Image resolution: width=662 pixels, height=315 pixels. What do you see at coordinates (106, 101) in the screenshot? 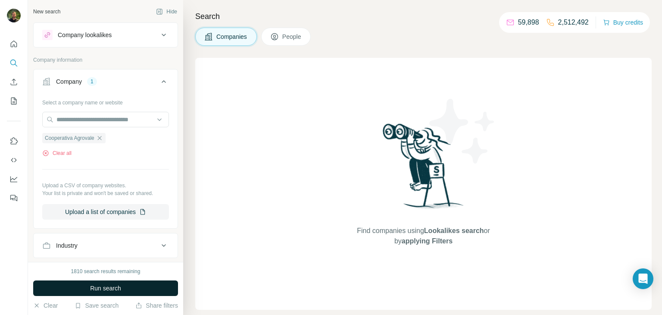
I see `div: Select a company name or website` at bounding box center [106, 101].